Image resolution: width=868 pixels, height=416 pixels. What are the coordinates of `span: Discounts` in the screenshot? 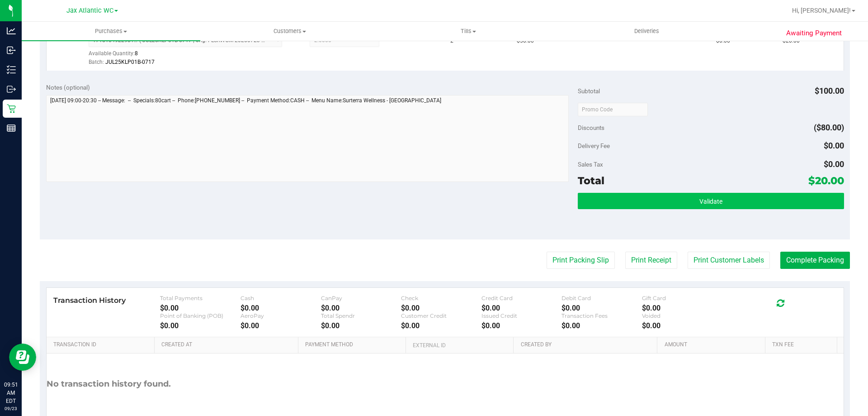 It's located at (591, 128).